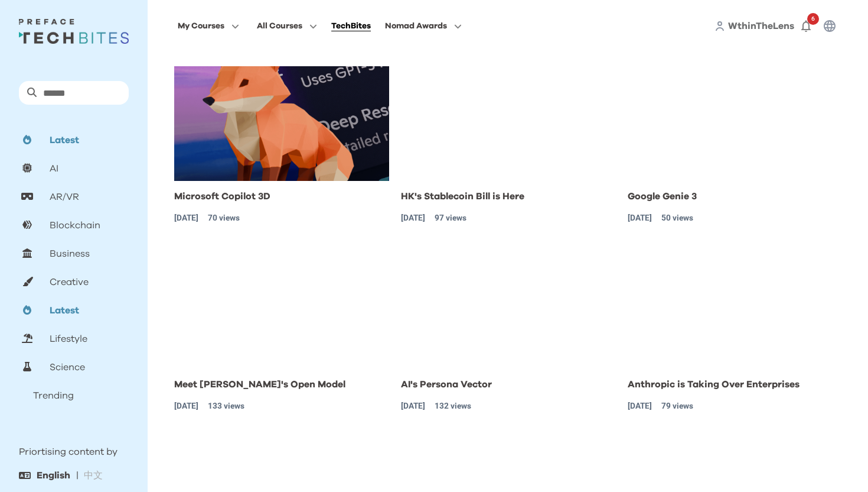 The image size is (868, 492). Describe the element at coordinates (209, 26) in the screenshot. I see `button: My Courses` at that location.